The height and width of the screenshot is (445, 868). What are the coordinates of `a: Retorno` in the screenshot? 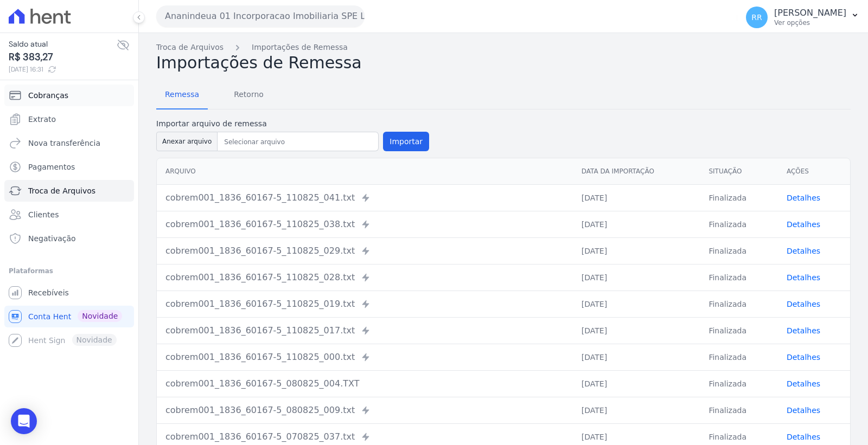 It's located at (248, 95).